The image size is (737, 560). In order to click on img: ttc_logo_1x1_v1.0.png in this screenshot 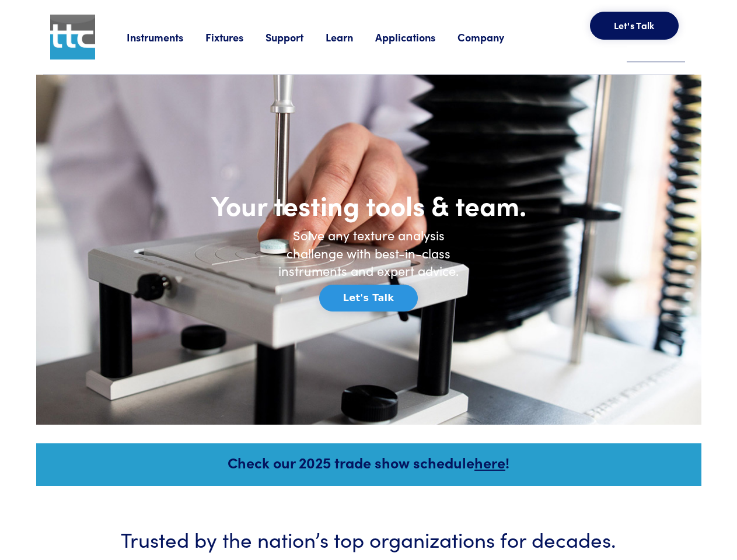, I will do `click(72, 37)`.